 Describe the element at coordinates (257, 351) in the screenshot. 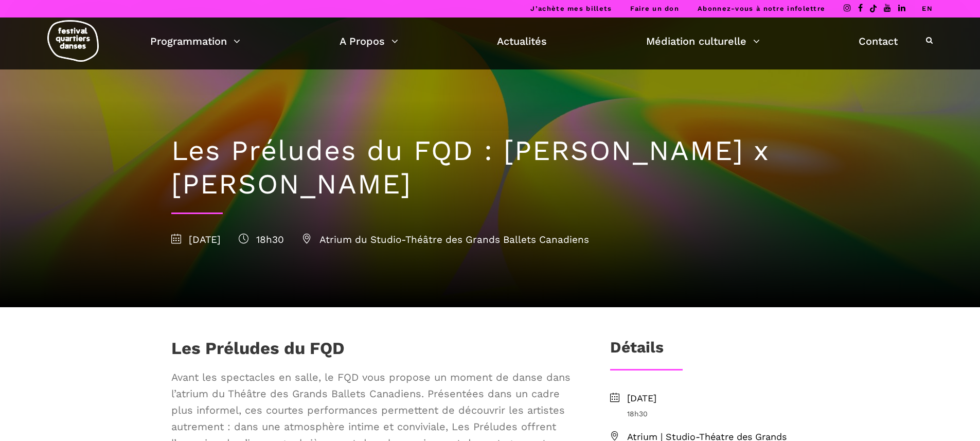

I see `h1: Les Préludes du FQD` at that location.